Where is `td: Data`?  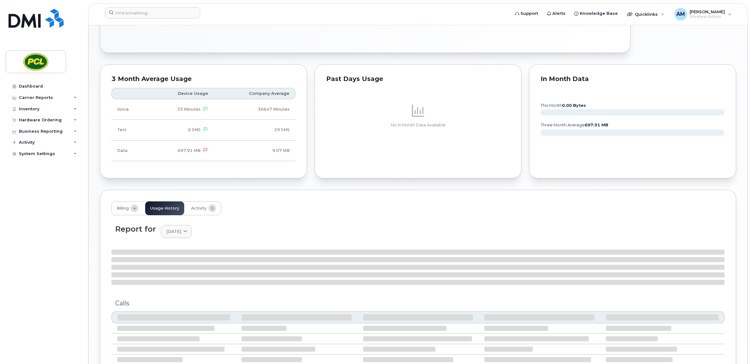 td: Data is located at coordinates (129, 151).